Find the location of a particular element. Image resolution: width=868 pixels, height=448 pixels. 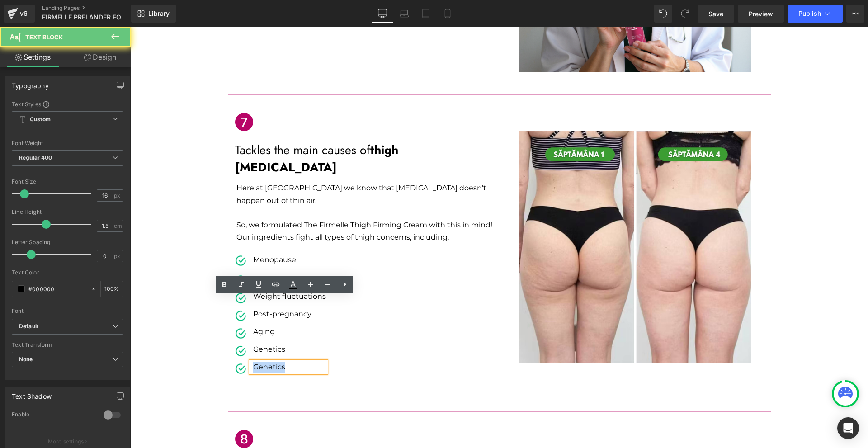

a: New Library is located at coordinates (153, 14).